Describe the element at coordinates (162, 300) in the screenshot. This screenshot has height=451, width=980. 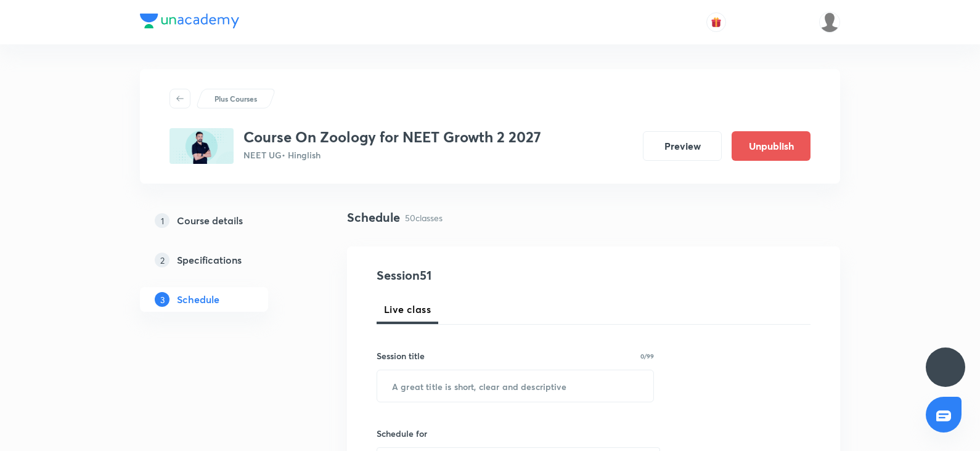
I see `p: 3` at that location.